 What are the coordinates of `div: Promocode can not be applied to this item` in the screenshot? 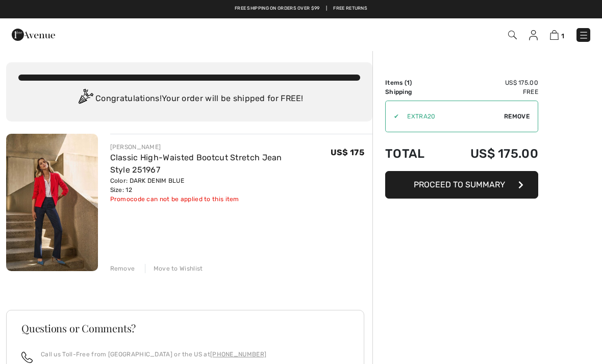 It's located at (220, 199).